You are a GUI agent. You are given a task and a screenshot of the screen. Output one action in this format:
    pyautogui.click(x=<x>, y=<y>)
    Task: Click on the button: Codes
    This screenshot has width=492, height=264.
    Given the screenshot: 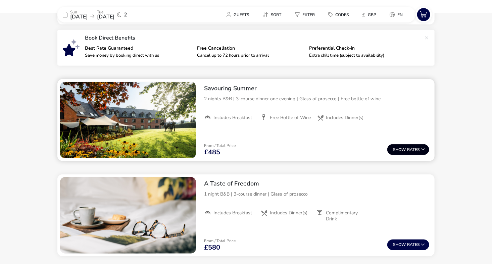 What is the action you would take?
    pyautogui.click(x=338, y=14)
    